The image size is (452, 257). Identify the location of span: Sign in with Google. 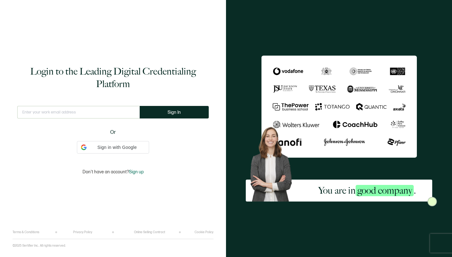
(117, 148).